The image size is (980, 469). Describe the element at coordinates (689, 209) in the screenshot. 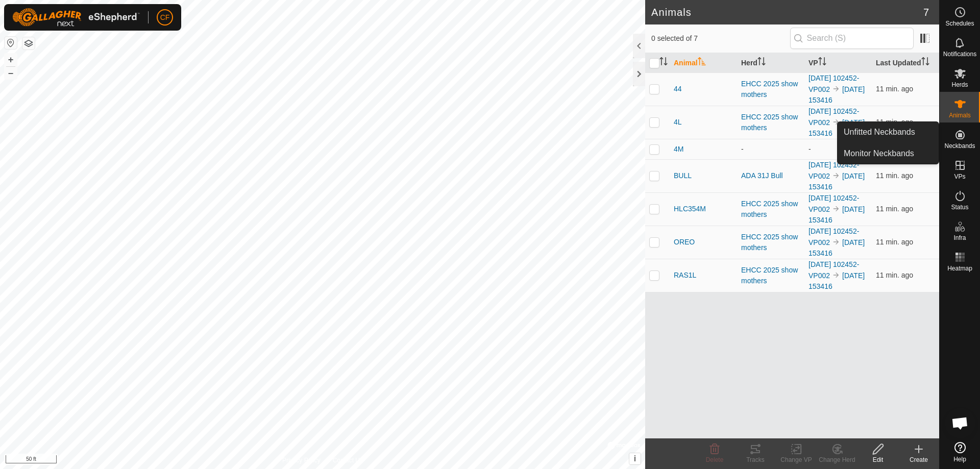

I see `span: HLC354M` at that location.